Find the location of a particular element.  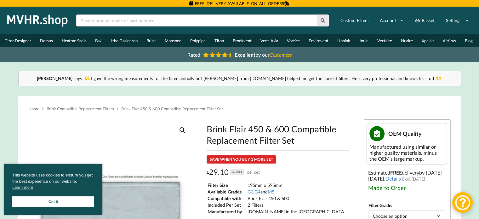

a: Rated Excellentby ourCustomers is located at coordinates (240, 54).